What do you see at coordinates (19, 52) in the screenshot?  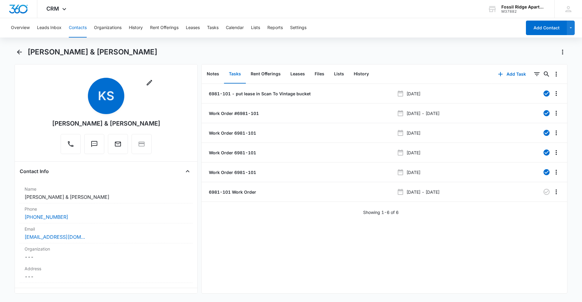 I see `button: Back` at bounding box center [19, 52].